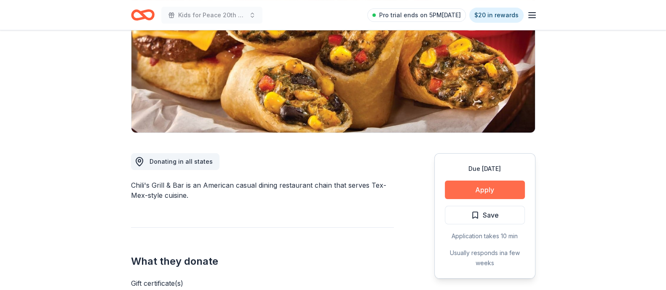 The image size is (666, 290). What do you see at coordinates (485, 190) in the screenshot?
I see `button: Apply` at bounding box center [485, 190].